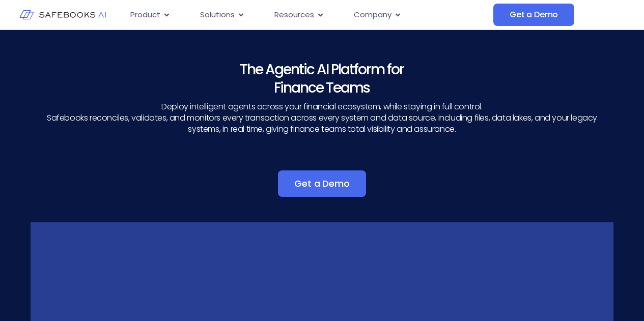  Describe the element at coordinates (294, 15) in the screenshot. I see `span: Resources` at that location.